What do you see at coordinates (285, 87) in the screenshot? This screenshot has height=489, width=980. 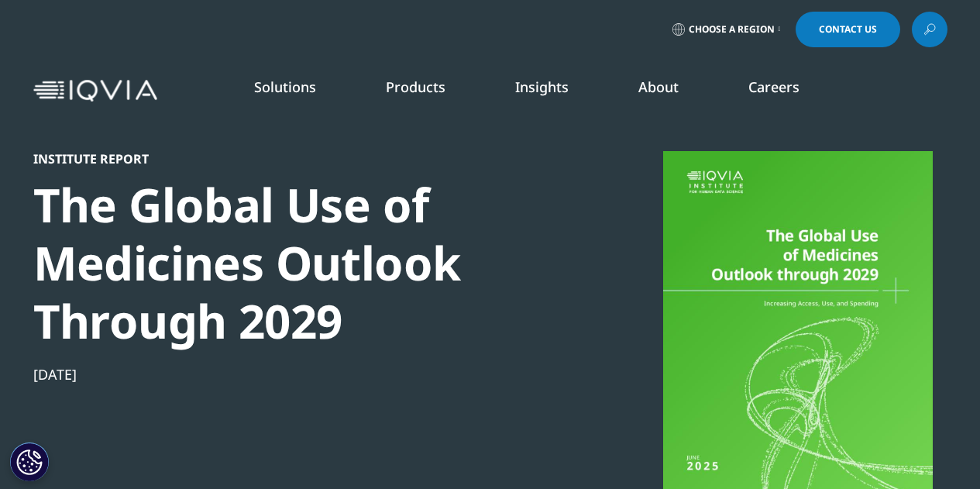 I see `a: Solutions` at bounding box center [285, 87].